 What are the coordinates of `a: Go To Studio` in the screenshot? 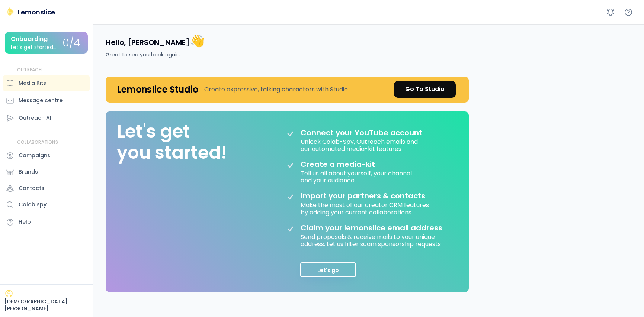 It's located at (425, 89).